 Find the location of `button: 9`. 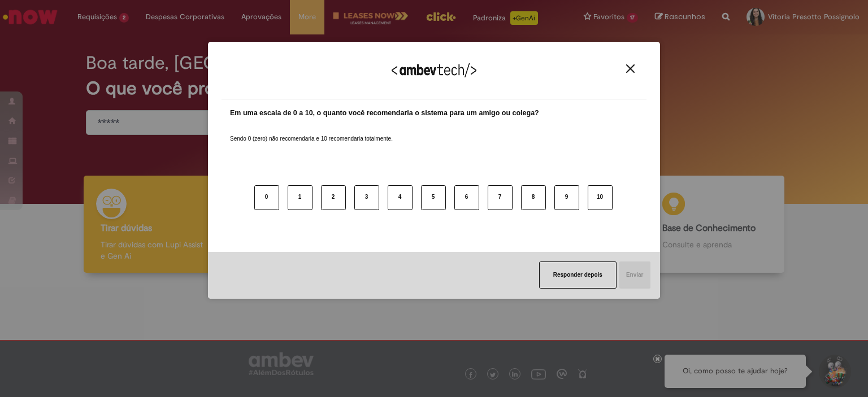

button: 9 is located at coordinates (567, 197).